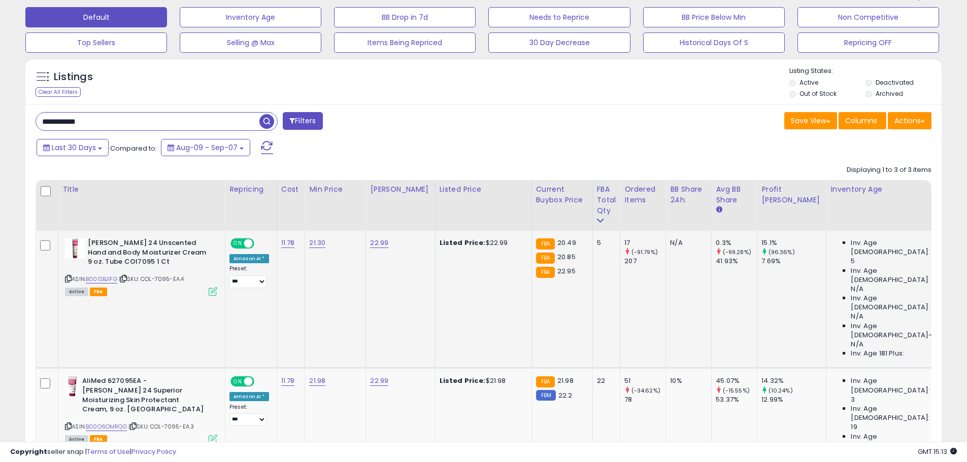  What do you see at coordinates (562, 195) in the screenshot?
I see `div: Current Buybox Price` at bounding box center [562, 195].